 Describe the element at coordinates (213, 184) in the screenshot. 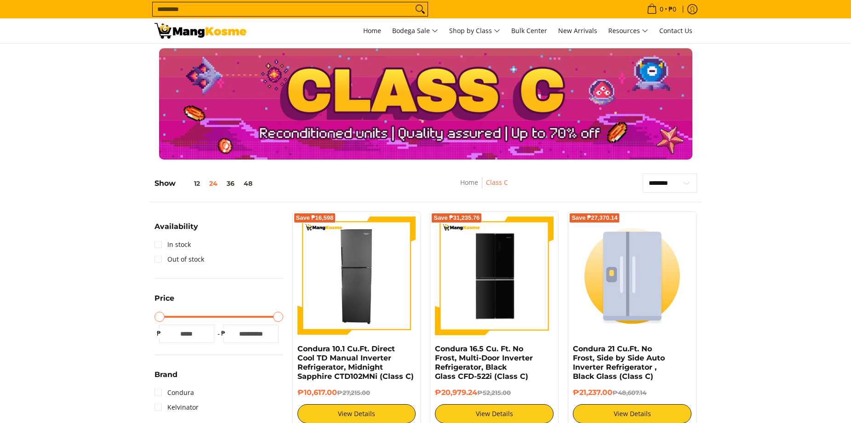

I see `button: 24` at that location.